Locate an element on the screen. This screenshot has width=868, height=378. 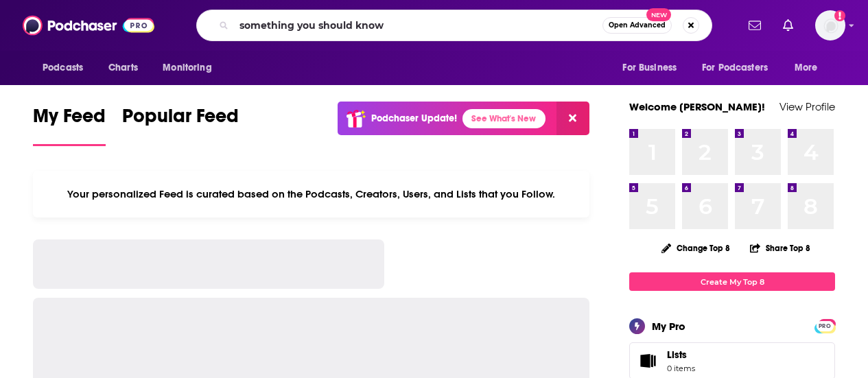
img: User Profile is located at coordinates (831, 25).